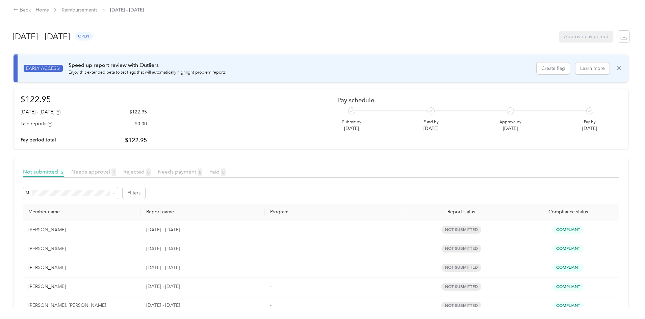 The width and height of the screenshot is (645, 319). I want to click on span: Needs payment, so click(180, 172).